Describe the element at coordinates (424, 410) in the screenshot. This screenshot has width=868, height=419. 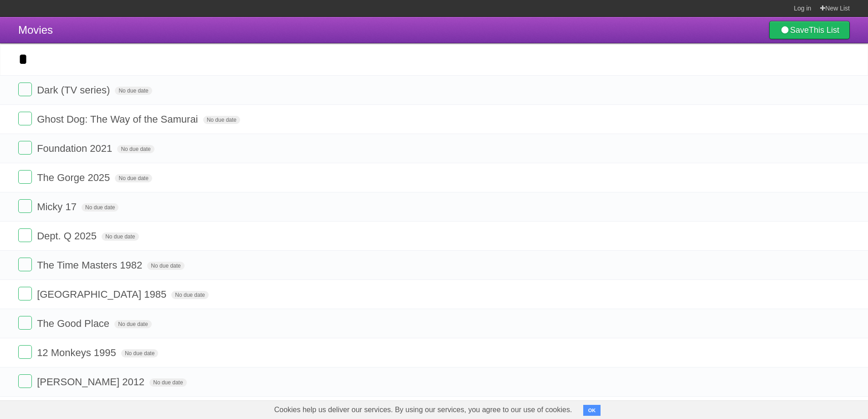
I see `span: Cookies help us deliver our services. By using our services, you agree to our use of cookies.` at that location.